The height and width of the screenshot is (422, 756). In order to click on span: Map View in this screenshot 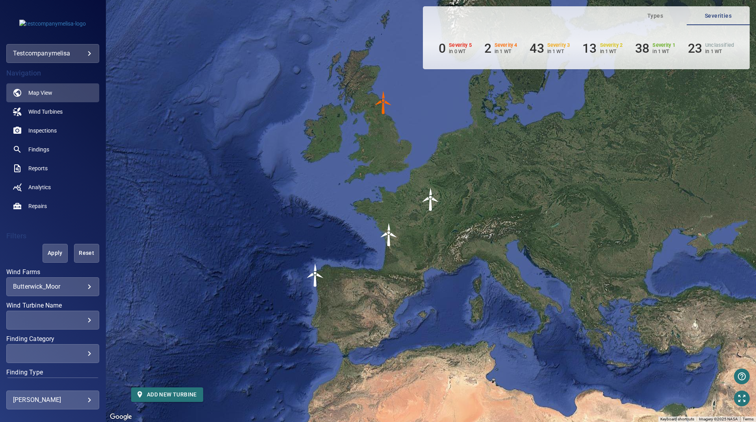, I will do `click(40, 93)`.